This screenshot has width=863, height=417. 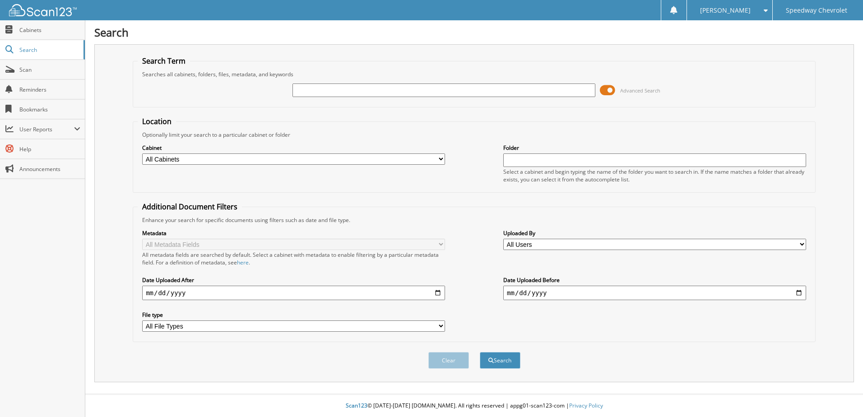 I want to click on legend: Additional Document Filters, so click(x=190, y=207).